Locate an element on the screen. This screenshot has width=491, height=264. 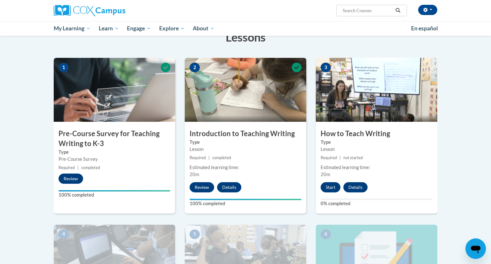
a: Cox Campus is located at coordinates (114, 11).